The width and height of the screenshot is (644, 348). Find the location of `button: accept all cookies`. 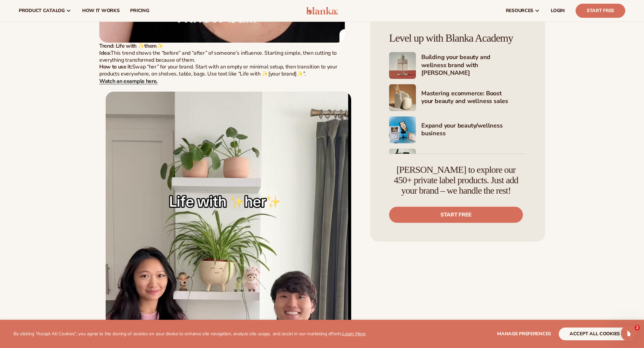

button: accept all cookies is located at coordinates (595, 334).